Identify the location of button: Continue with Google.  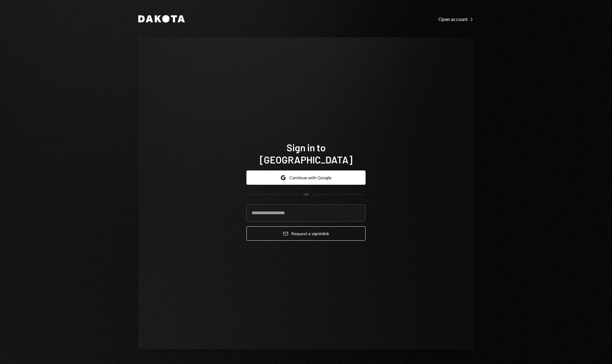
(306, 177).